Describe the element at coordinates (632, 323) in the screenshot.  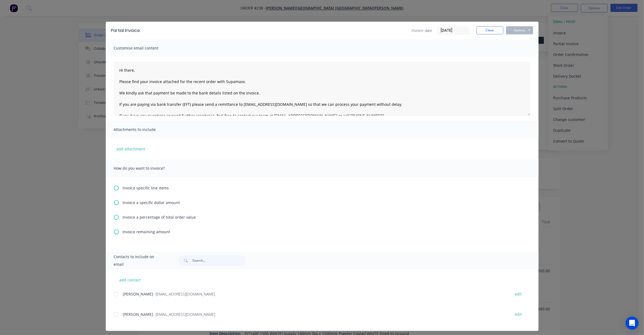
I see `div: Open Intercom Messenger` at that location.